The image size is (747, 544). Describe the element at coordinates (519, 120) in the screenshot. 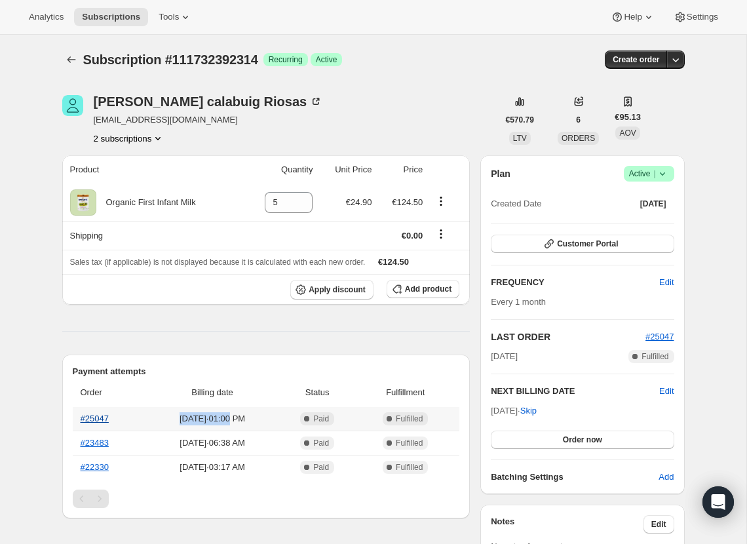

I see `button: €570.79` at that location.